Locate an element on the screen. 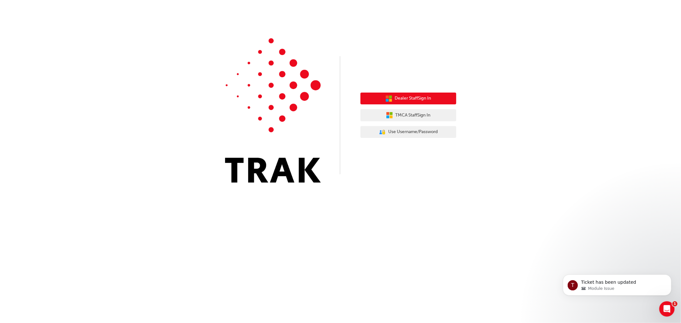  img: Trak is located at coordinates (273, 110).